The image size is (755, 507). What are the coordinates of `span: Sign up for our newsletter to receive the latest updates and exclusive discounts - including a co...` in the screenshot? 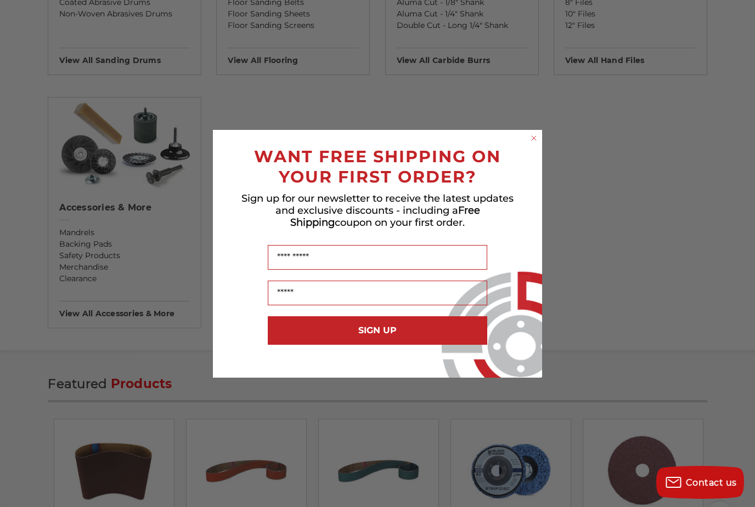 It's located at (377, 211).